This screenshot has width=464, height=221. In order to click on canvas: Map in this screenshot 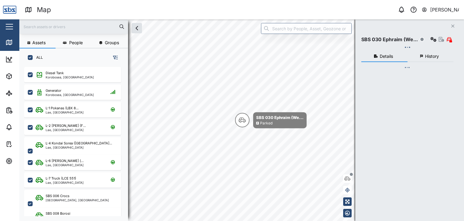, I will do `click(242, 120)`.